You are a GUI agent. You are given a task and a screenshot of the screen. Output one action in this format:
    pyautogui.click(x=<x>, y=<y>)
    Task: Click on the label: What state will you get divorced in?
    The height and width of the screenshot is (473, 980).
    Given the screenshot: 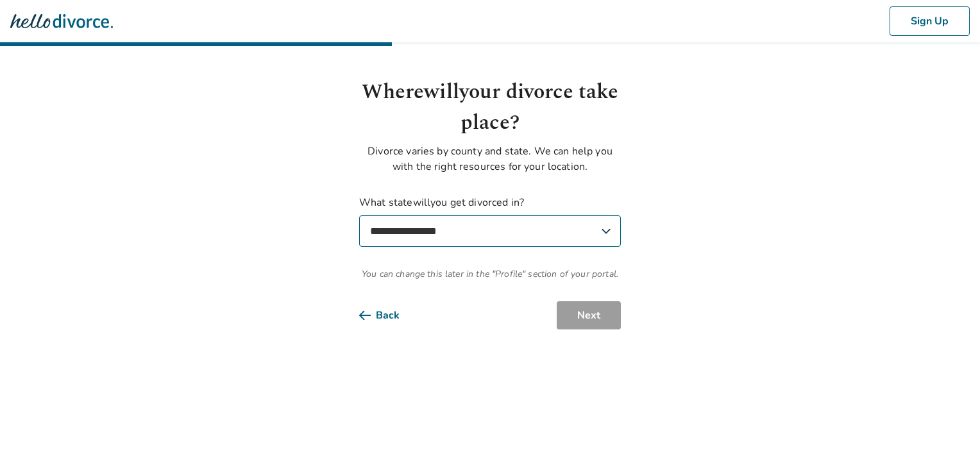 What is the action you would take?
    pyautogui.click(x=490, y=221)
    